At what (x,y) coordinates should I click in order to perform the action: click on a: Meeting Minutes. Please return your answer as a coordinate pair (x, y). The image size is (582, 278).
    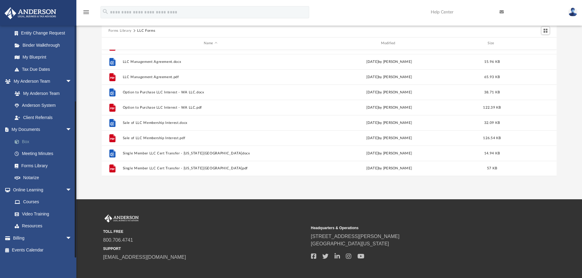
    Looking at the image, I should click on (45, 154).